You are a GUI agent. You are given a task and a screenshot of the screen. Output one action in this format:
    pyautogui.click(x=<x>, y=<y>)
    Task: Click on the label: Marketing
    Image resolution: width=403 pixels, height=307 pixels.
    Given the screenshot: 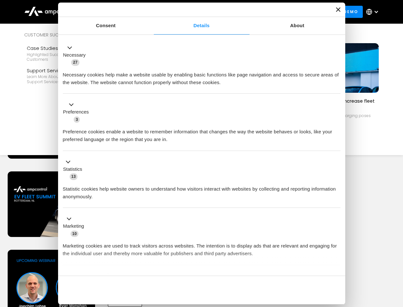 What is the action you would take?
    pyautogui.click(x=74, y=226)
    